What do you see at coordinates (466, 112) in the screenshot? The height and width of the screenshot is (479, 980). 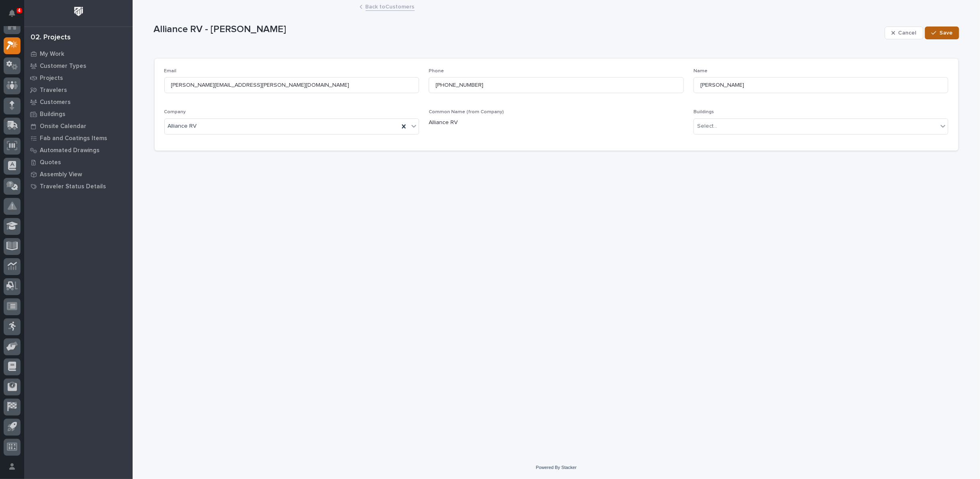 I see `span: Common Name (from Company)` at bounding box center [466, 112].